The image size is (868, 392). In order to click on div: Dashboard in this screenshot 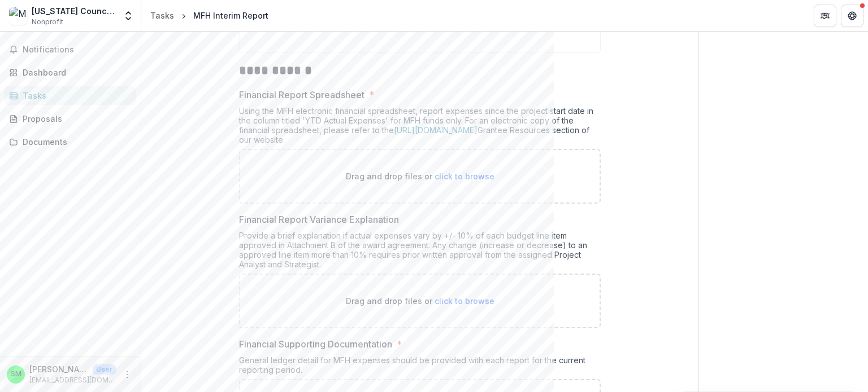, I will do `click(74, 72)`.